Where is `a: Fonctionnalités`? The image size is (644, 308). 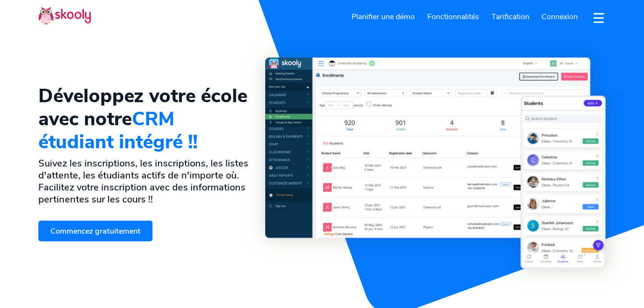 a: Fonctionnalités is located at coordinates (453, 17).